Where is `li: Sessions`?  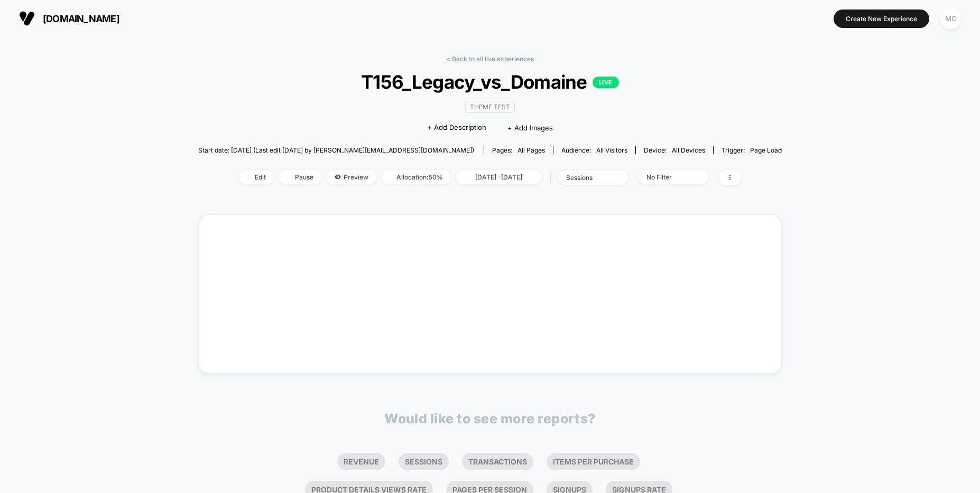 li: Sessions is located at coordinates (423, 461).